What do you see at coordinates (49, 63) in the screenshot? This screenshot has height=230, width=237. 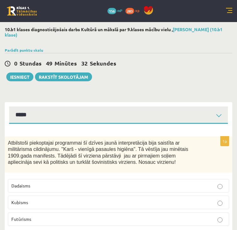 I see `span: 49` at bounding box center [49, 63].